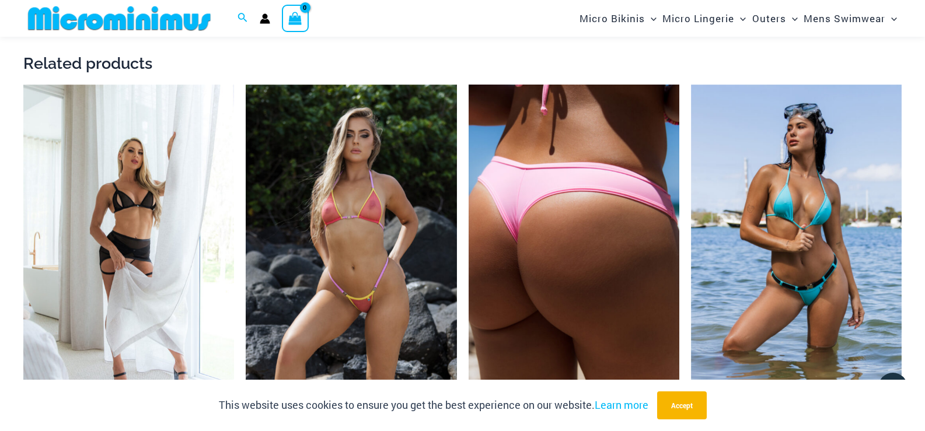 The height and width of the screenshot is (431, 925). What do you see at coordinates (295, 18) in the screenshot?
I see `a: View Shopping Cart, empty` at bounding box center [295, 18].